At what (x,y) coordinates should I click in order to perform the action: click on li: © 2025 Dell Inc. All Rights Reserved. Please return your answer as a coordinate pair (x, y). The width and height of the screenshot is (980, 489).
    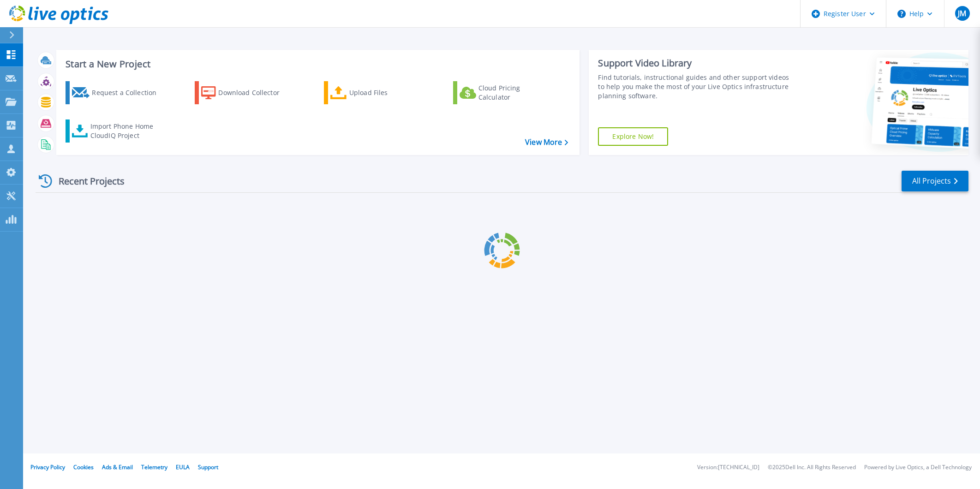
    Looking at the image, I should click on (812, 468).